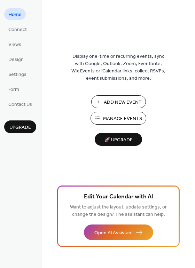  I want to click on span: Settings, so click(17, 74).